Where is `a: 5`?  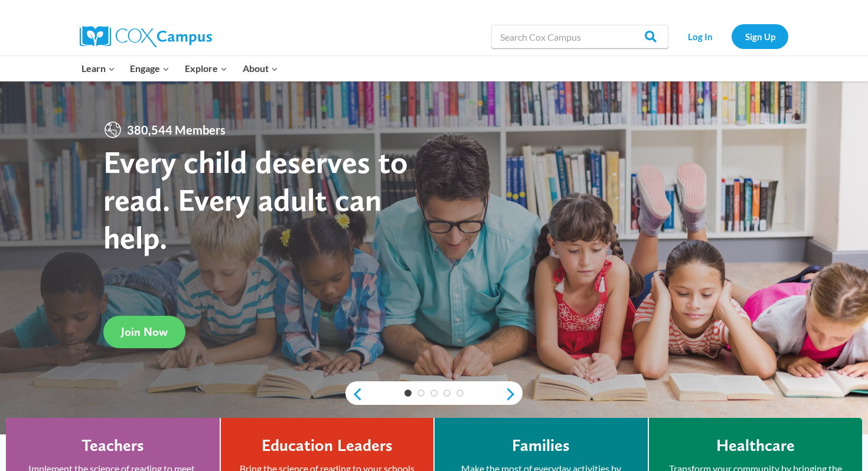 a: 5 is located at coordinates (460, 393).